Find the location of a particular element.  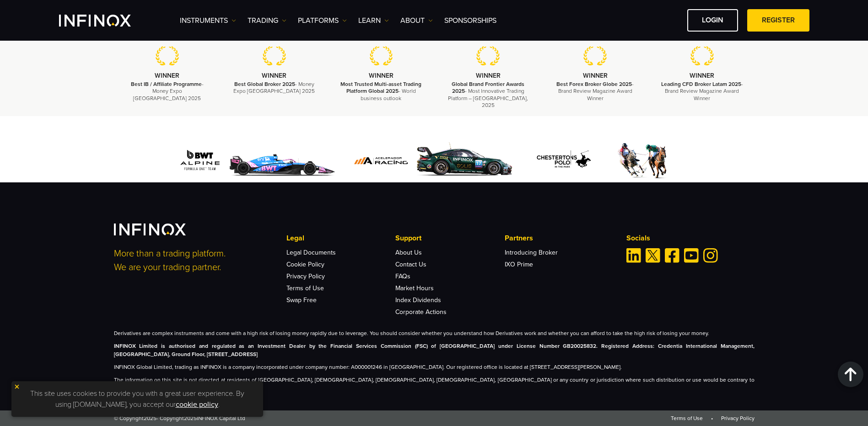

a: FAQs is located at coordinates (402, 276).